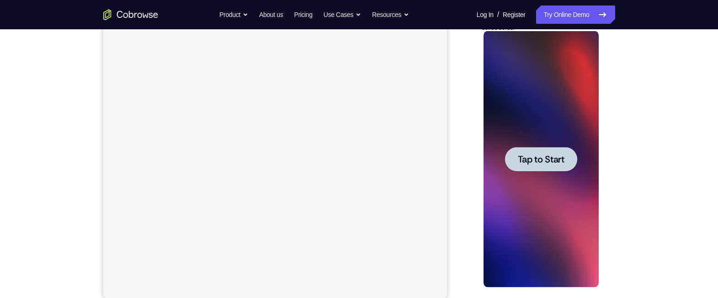 The image size is (718, 298). Describe the element at coordinates (303, 15) in the screenshot. I see `a: Pricing` at that location.